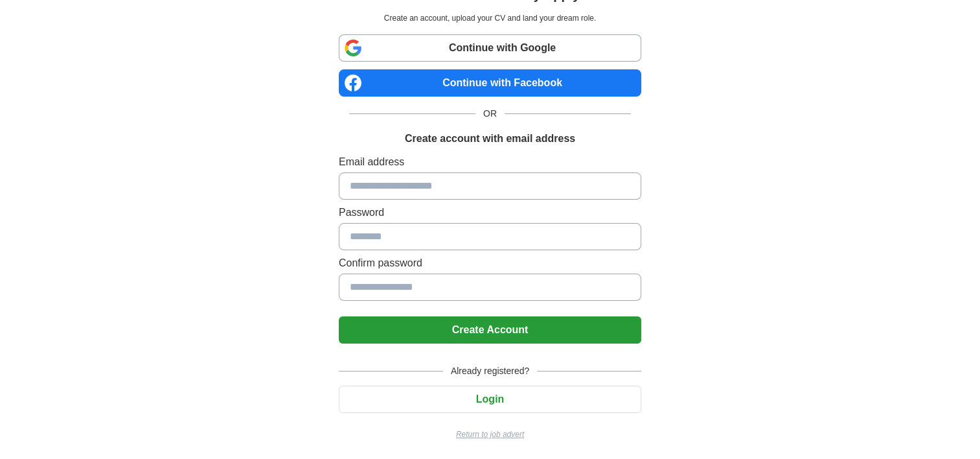 This screenshot has height=459, width=980. I want to click on p: Create an account, upload your CV and land your dream role., so click(490, 18).